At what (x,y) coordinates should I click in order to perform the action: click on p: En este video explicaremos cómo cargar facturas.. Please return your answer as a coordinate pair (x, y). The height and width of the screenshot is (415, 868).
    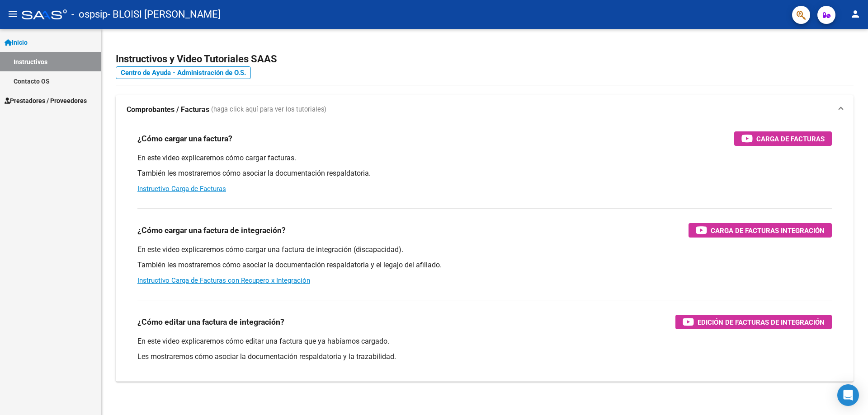
    Looking at the image, I should click on (485, 158).